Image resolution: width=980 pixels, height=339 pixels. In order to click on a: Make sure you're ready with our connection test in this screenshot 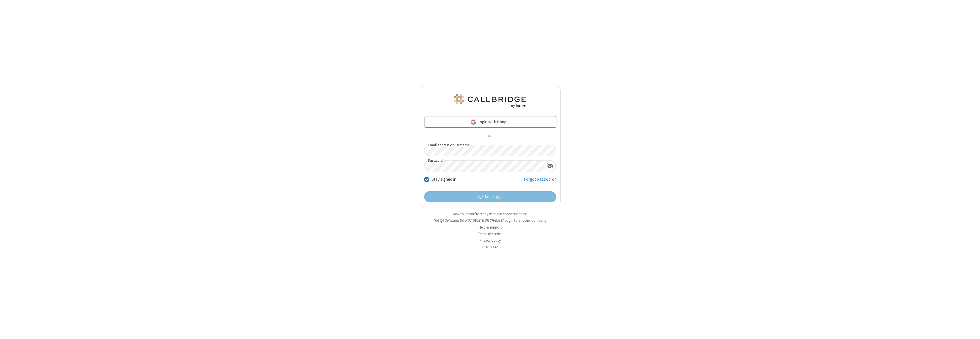, I will do `click(490, 214)`.